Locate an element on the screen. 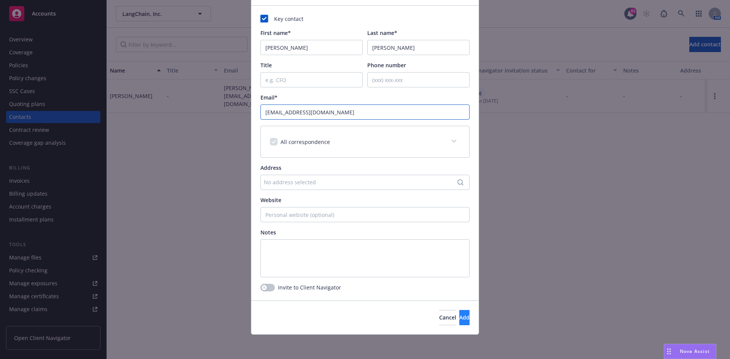 This screenshot has width=730, height=359. input: Last Name is located at coordinates (418, 48).